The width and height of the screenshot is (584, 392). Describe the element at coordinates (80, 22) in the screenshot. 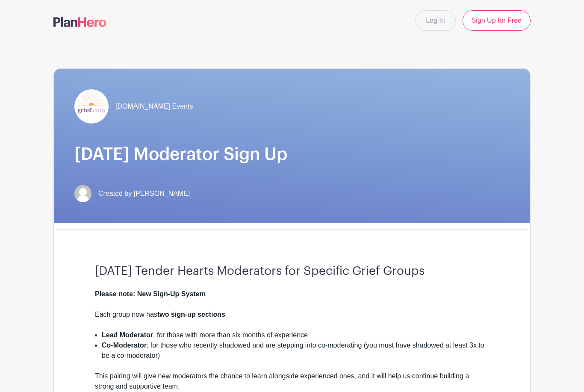

I see `img: logo-507f7623f17ff9eddc593b1ce0a138ce2505c220e1c5a4e2b4648c50719b7d32.svg` at that location.